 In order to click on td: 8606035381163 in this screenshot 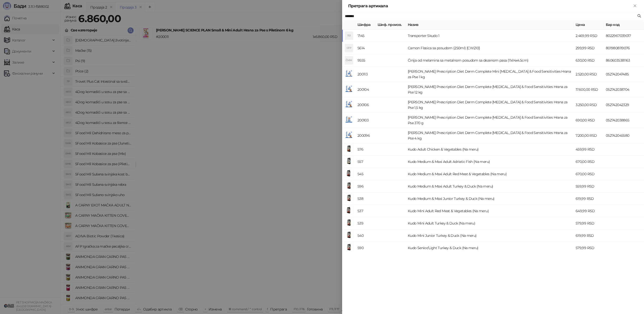, I will do `click(624, 61)`.